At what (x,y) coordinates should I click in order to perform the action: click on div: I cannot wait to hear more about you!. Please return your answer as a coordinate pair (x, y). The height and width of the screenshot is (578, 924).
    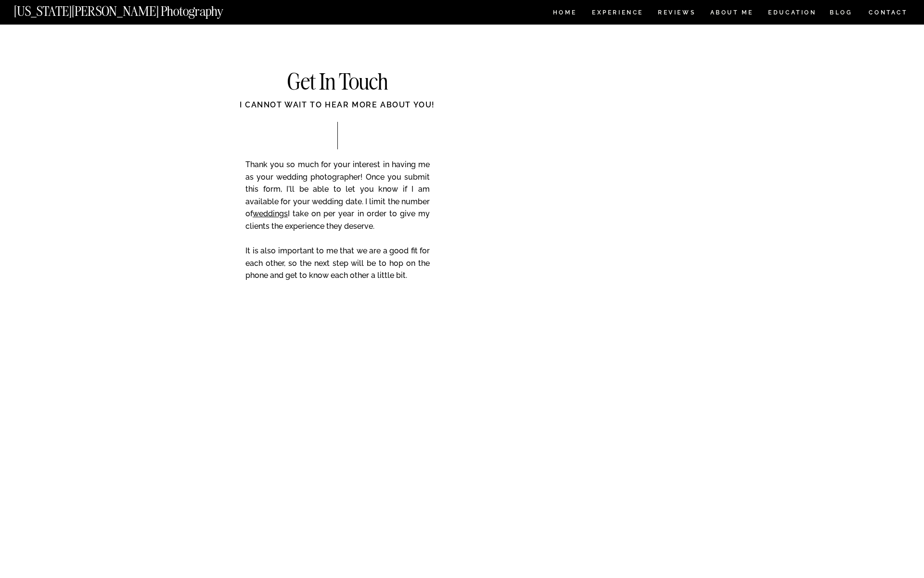
    Looking at the image, I should click on (337, 110).